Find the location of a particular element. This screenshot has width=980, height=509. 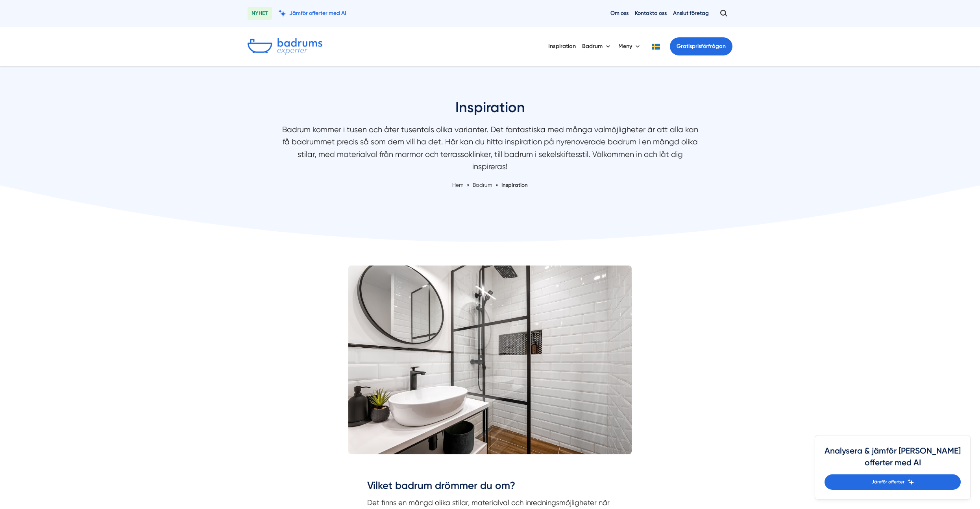

a: Hem is located at coordinates (458, 185).